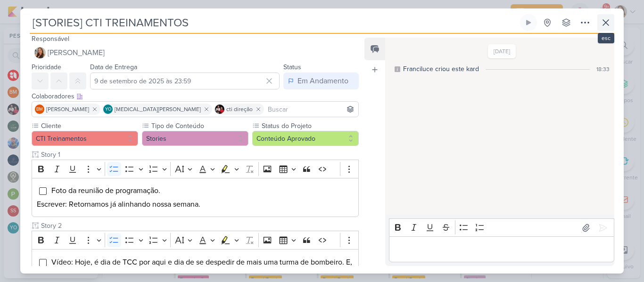  Describe the element at coordinates (306, 139) in the screenshot. I see `button: Conteúdo Aprovado` at that location.